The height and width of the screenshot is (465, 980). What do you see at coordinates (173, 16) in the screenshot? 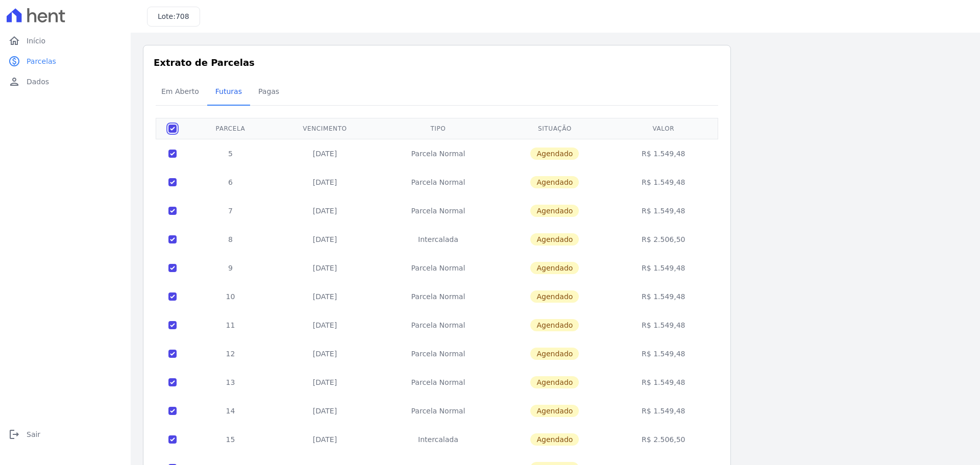
I see `h3: Lote:` at bounding box center [173, 16].